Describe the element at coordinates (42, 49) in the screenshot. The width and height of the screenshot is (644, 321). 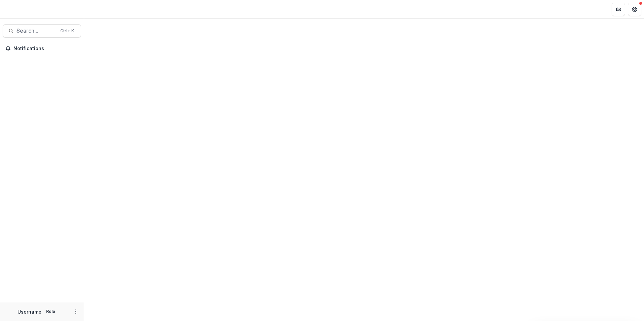
I see `button: Notifications` at that location.